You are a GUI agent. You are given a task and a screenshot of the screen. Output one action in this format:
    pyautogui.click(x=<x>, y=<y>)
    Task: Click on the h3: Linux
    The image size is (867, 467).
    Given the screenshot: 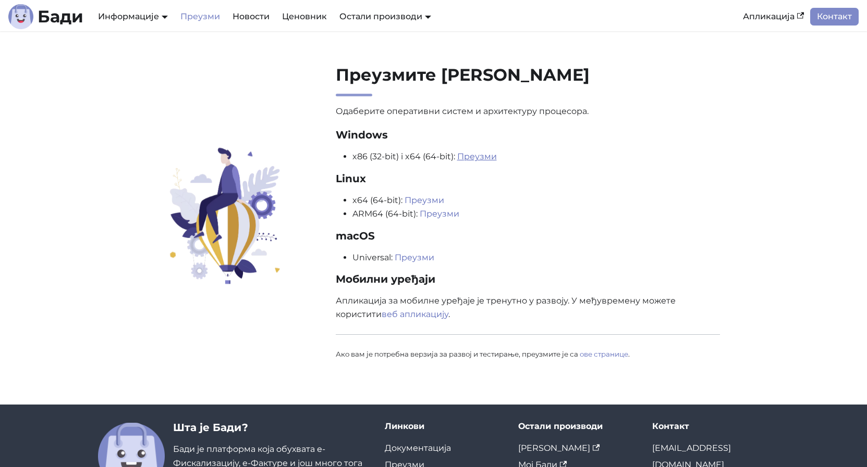 What is the action you would take?
    pyautogui.click(x=528, y=179)
    